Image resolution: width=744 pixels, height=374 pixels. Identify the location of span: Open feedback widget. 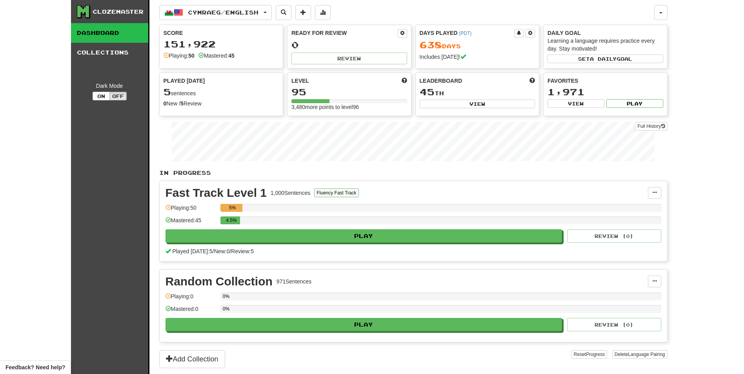
(35, 367).